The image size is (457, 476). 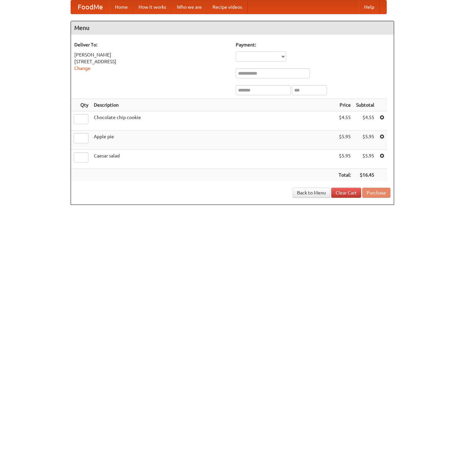 What do you see at coordinates (376, 193) in the screenshot?
I see `button: Purchase` at bounding box center [376, 193].